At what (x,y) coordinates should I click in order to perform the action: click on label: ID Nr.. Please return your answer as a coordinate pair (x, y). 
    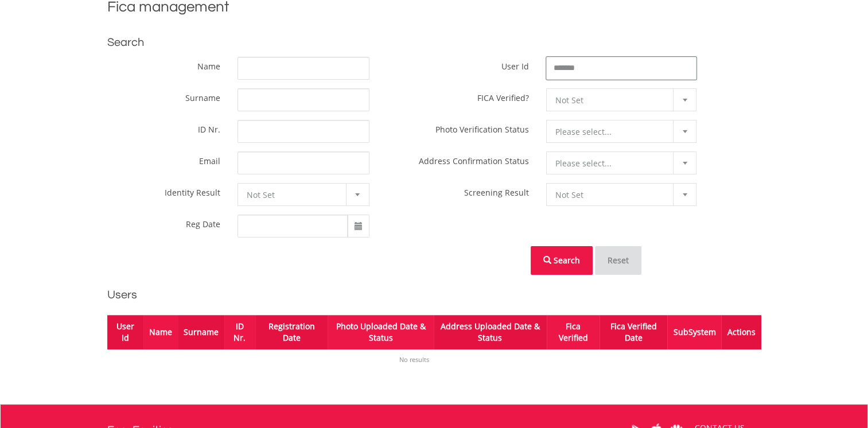
    Looking at the image, I should click on (209, 127).